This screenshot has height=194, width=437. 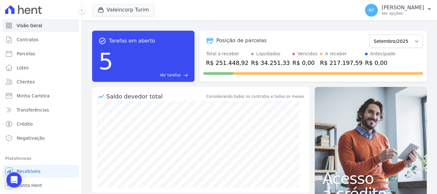 I want to click on a: Clientes, so click(x=41, y=82).